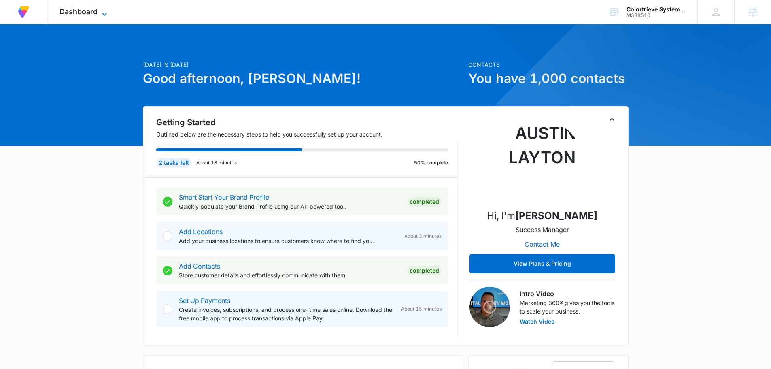 The height and width of the screenshot is (369, 771). I want to click on button: Toggle Collapse, so click(612, 119).